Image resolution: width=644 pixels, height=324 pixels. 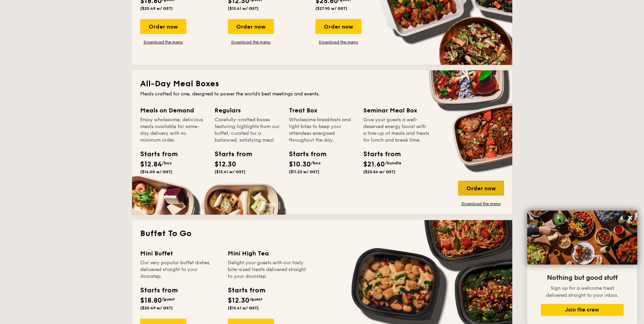 I want to click on span: $10.30, so click(x=300, y=164).